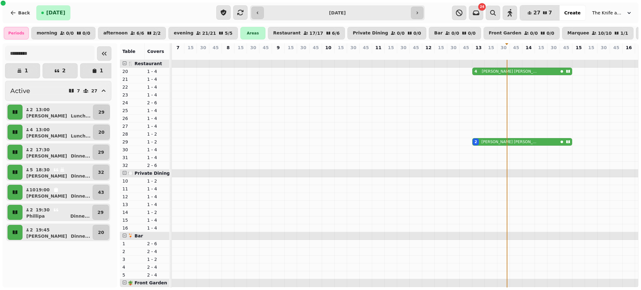  Describe the element at coordinates (132, 95) in the screenshot. I see `p: 23` at that location.